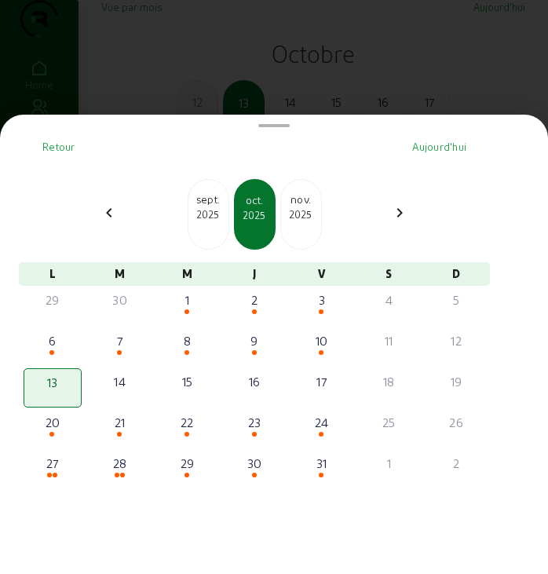 The height and width of the screenshot is (574, 548). Describe the element at coordinates (120, 423) in the screenshot. I see `div: 21` at that location.